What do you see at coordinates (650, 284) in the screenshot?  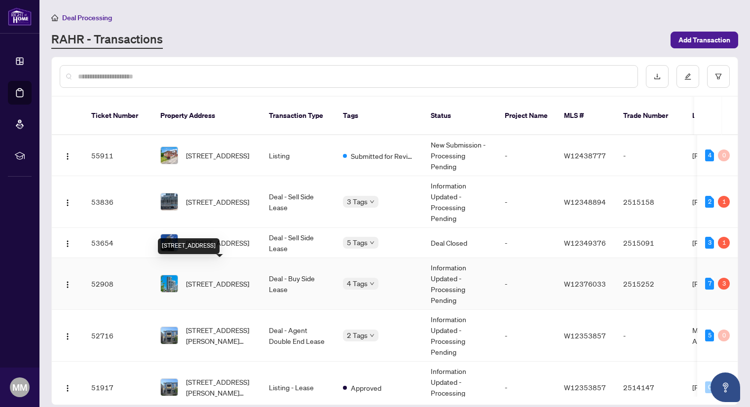 I see `td: 2515252` at bounding box center [650, 284].